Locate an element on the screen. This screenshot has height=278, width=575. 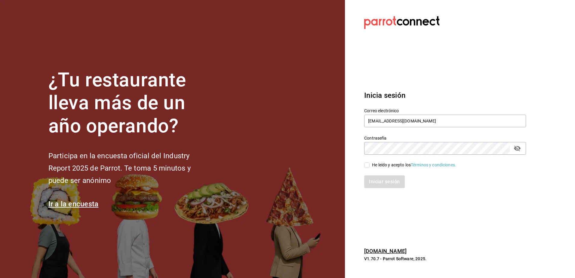
label: Correo electrónico is located at coordinates (445, 110).